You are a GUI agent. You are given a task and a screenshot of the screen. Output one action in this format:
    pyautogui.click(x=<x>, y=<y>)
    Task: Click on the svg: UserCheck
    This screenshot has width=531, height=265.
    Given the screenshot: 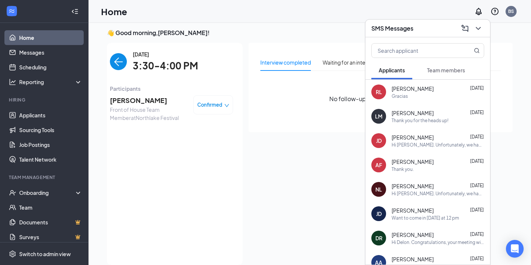 What is the action you would take?
    pyautogui.click(x=13, y=192)
    